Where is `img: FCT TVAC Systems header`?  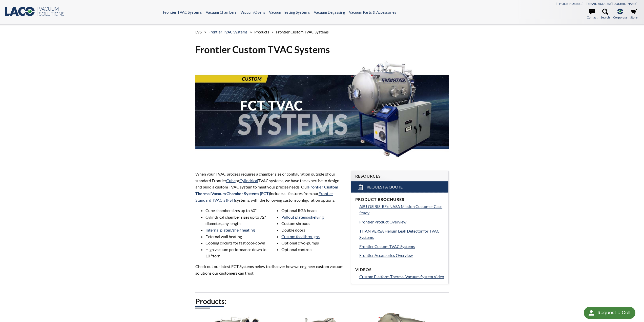
img: FCT TVAC Systems header is located at coordinates (322, 110).